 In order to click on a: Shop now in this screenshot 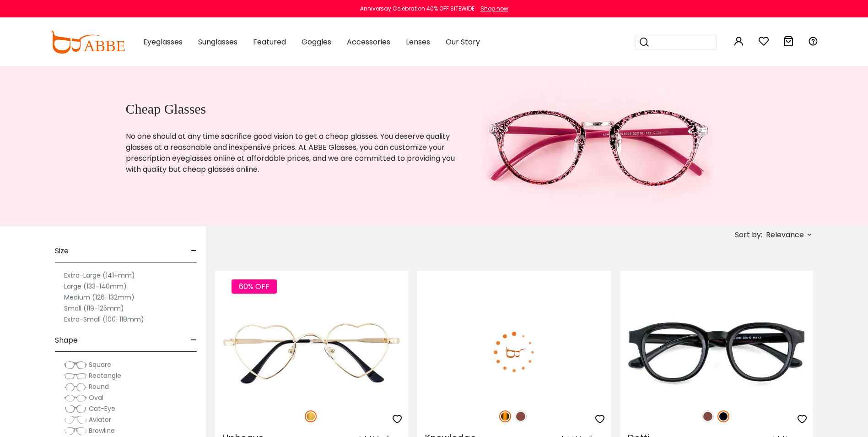, I will do `click(492, 8)`.